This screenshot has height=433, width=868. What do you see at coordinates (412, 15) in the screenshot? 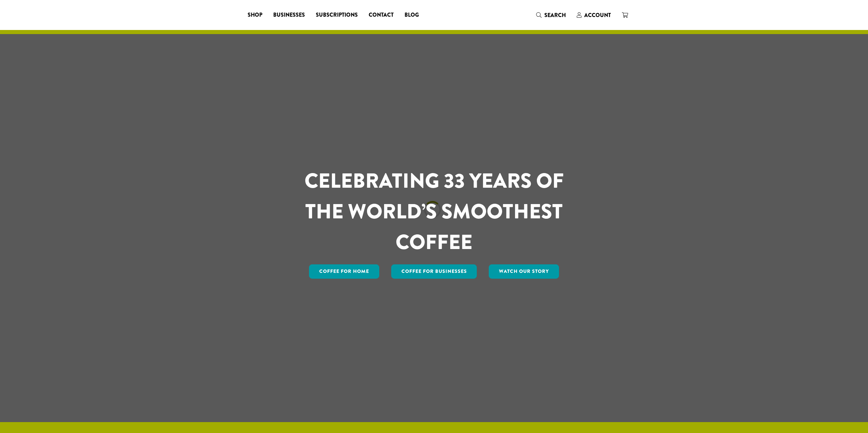
I see `a: Blog` at bounding box center [412, 15].